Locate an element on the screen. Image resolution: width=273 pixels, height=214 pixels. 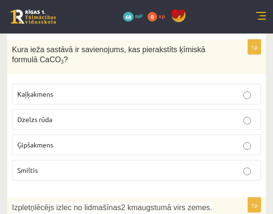
a: Rīgas 1. Tālmācības vidusskola is located at coordinates (33, 17).